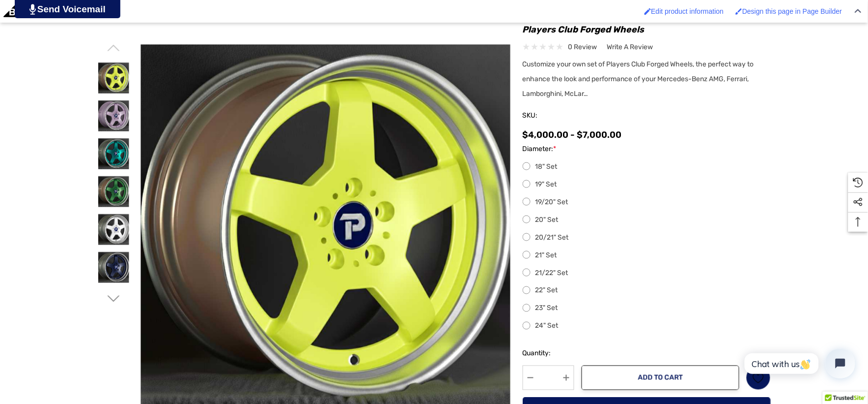 Image resolution: width=868 pixels, height=404 pixels. I want to click on button: Add to Cart, so click(661, 378).